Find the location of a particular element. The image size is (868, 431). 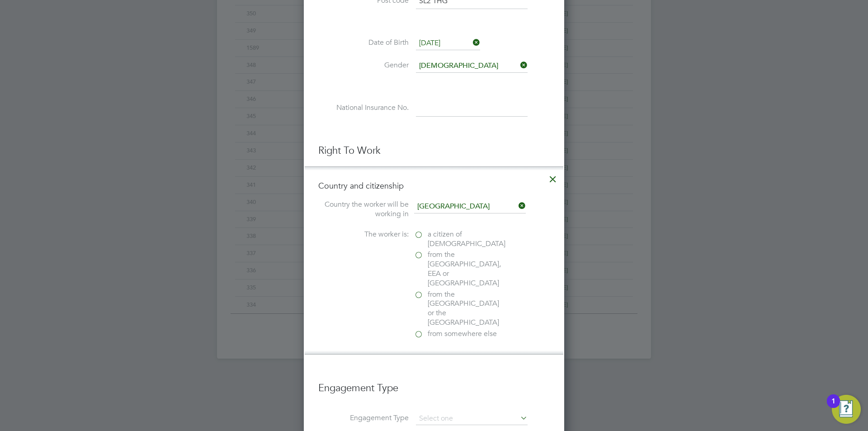

label: National Insurance No. is located at coordinates (363, 107).